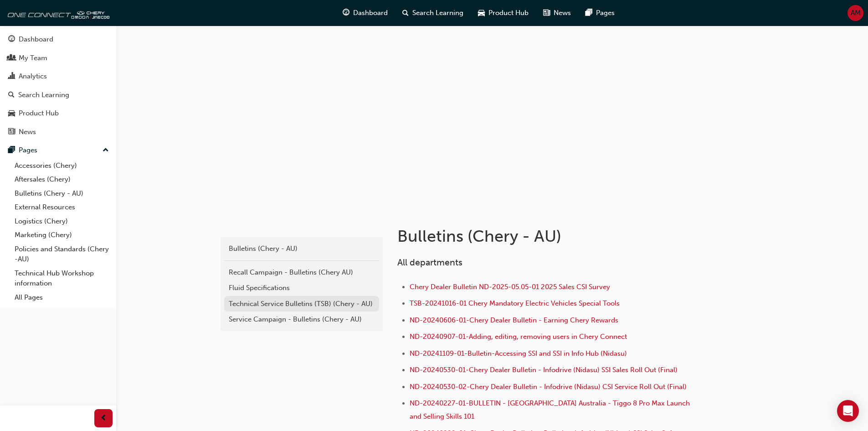 The height and width of the screenshot is (431, 868). I want to click on span: chart-icon, so click(11, 77).